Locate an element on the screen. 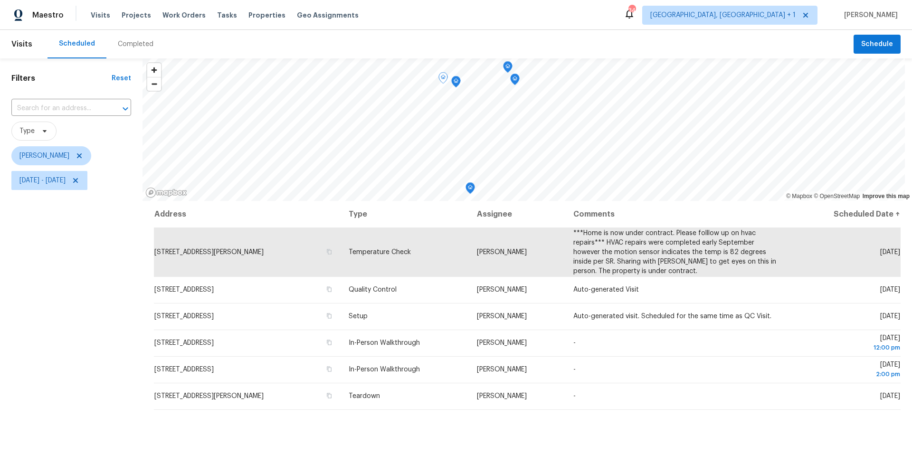 The width and height of the screenshot is (912, 455). th: Scheduled Date ↑ is located at coordinates (845, 214).